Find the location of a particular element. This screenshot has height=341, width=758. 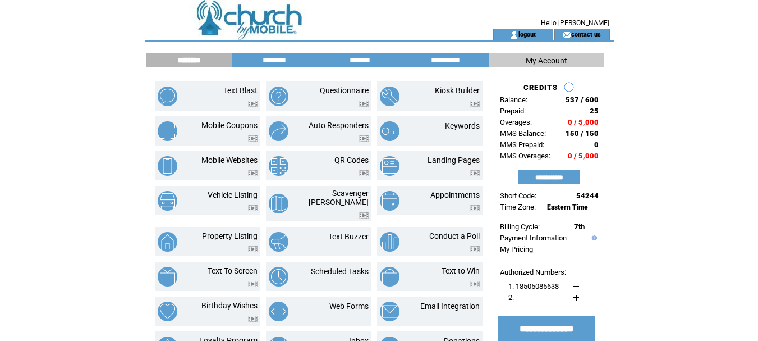

img: landing-pages.png is located at coordinates (390, 166).